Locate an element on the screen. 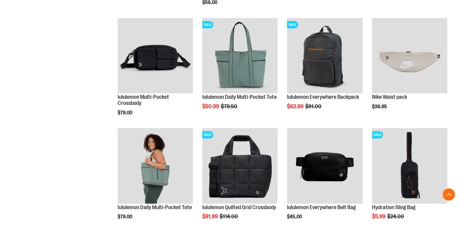  img: lululemon Everywhere Belt Bag is located at coordinates (324, 165).